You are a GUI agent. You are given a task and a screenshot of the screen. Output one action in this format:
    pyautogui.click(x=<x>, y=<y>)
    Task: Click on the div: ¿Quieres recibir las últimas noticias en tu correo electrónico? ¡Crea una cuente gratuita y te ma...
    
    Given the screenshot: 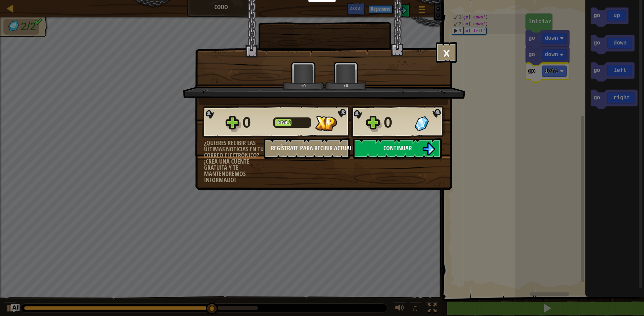 What is the action you would take?
    pyautogui.click(x=234, y=162)
    